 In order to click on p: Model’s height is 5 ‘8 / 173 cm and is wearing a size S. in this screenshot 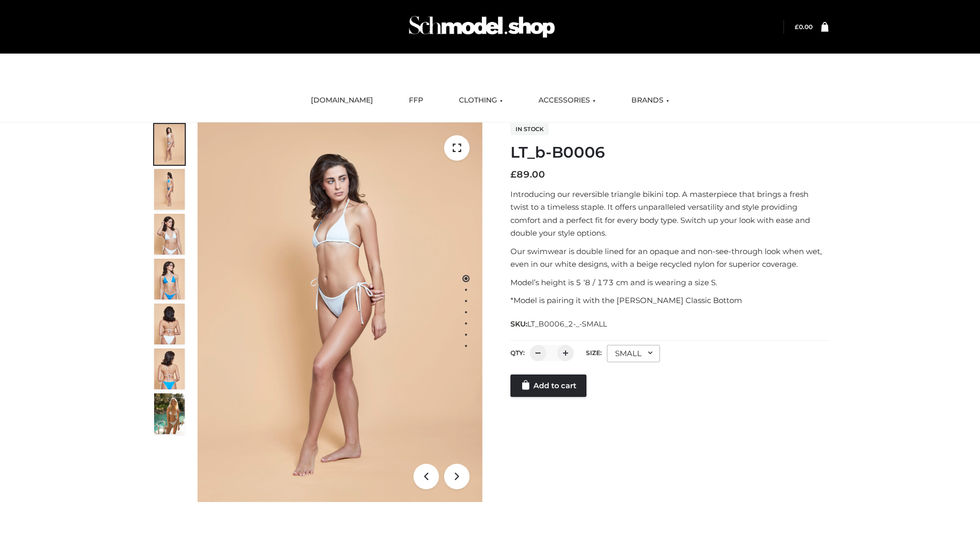, I will do `click(669, 283)`.